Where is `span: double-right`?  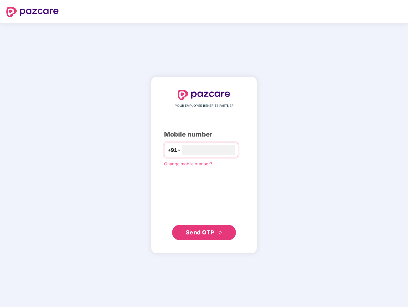 span: double-right is located at coordinates (220, 233).